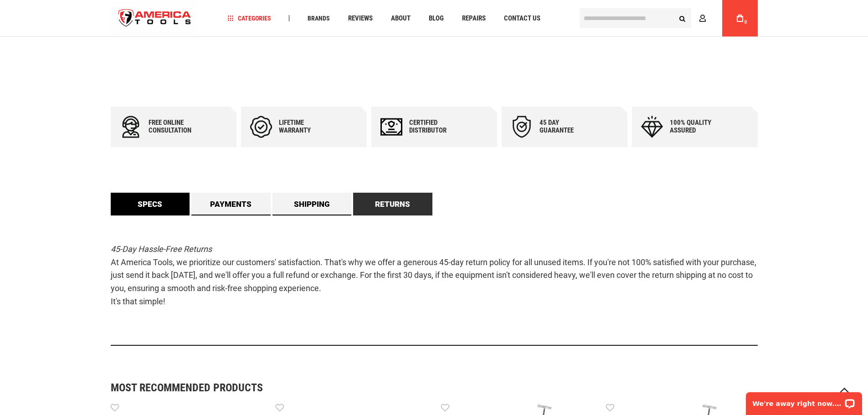 The height and width of the screenshot is (415, 868). Describe the element at coordinates (393, 204) in the screenshot. I see `a: Returns` at that location.